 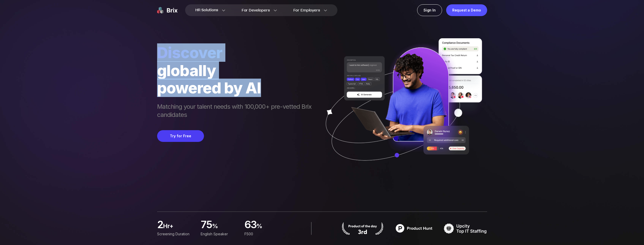 I want to click on div: English Speaker, so click(x=219, y=234).